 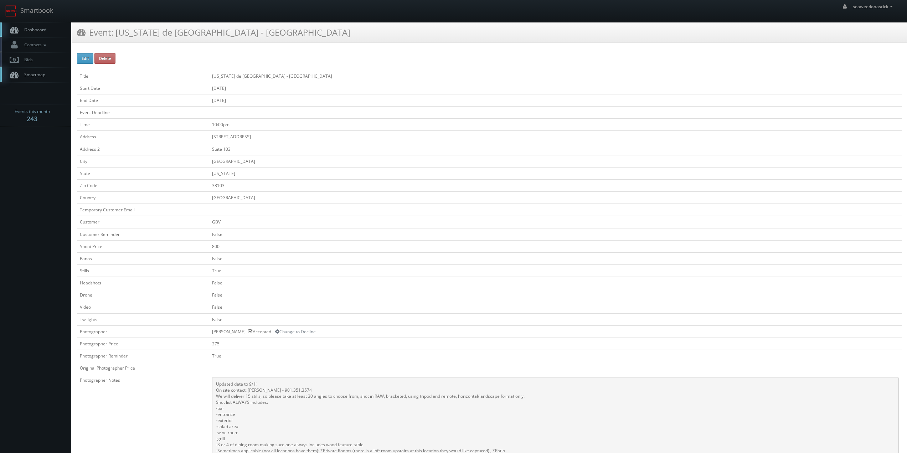 I want to click on td: Shoot Price, so click(x=143, y=246).